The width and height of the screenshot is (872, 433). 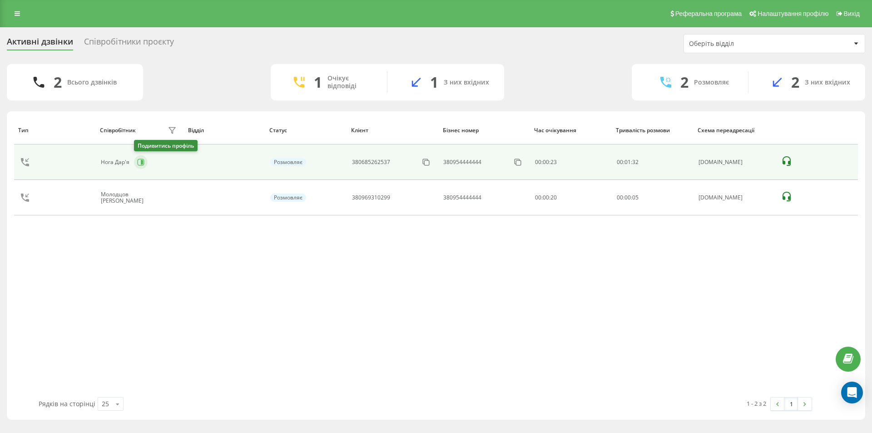 What do you see at coordinates (743, 44) in the screenshot?
I see `div: Оберіть відділ` at bounding box center [743, 44].